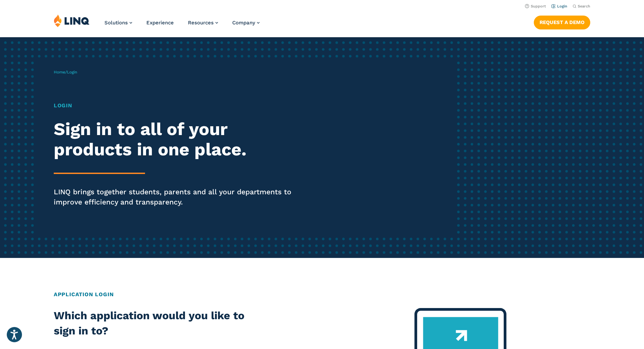  I want to click on span: Resources, so click(201, 23).